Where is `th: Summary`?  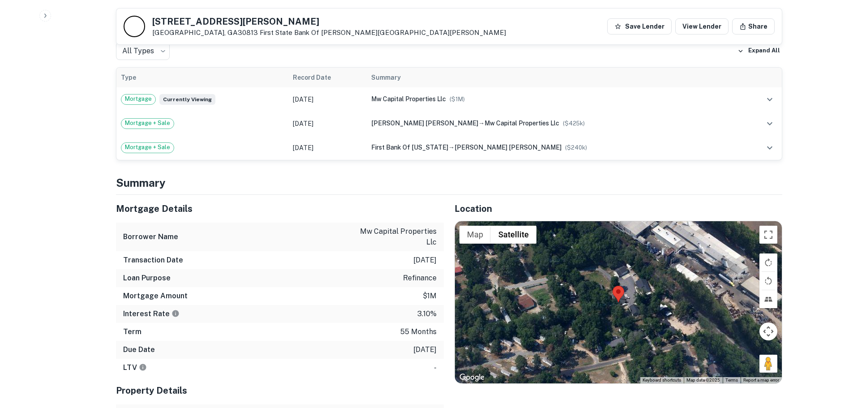
th: Summary is located at coordinates (554, 77).